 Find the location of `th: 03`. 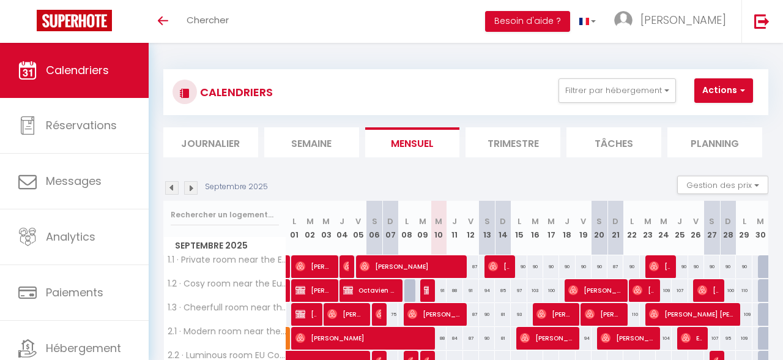

th: 03 is located at coordinates (326, 227).